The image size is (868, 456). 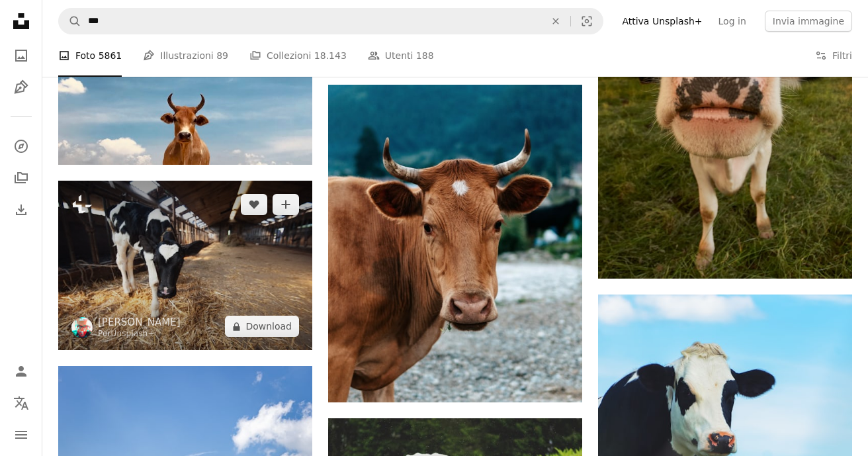 What do you see at coordinates (22, 210) in the screenshot?
I see `a: Cronologia download` at bounding box center [22, 210].